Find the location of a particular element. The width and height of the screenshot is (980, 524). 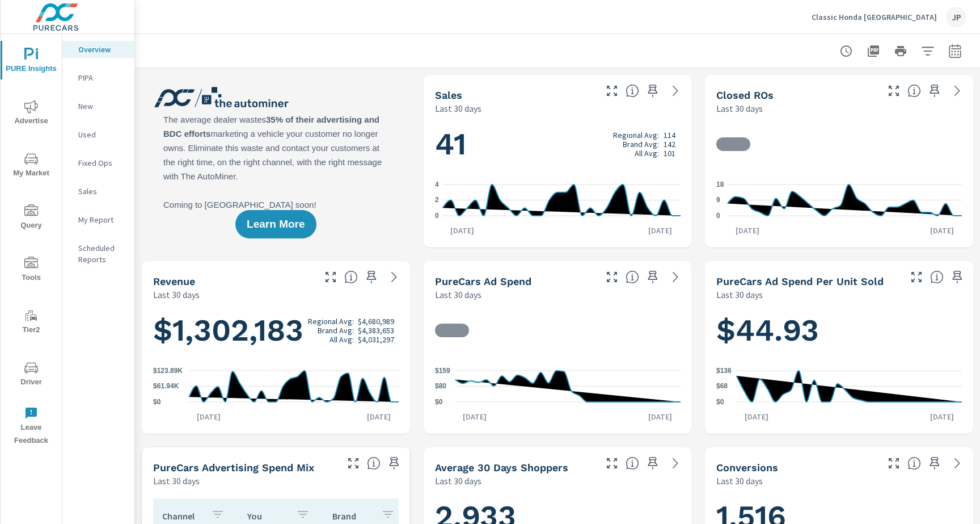

text: 2 is located at coordinates (437, 200).